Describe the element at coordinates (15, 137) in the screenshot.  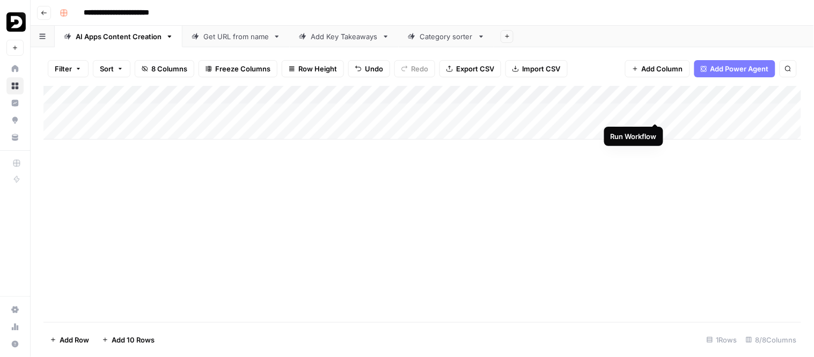
I see `a: Your Data` at that location.